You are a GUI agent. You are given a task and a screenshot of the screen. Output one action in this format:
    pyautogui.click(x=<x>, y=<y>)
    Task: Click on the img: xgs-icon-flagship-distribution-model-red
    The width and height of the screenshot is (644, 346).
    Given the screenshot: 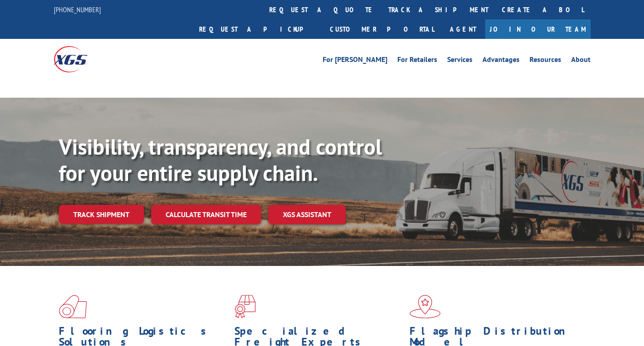 What is the action you would take?
    pyautogui.click(x=425, y=307)
    